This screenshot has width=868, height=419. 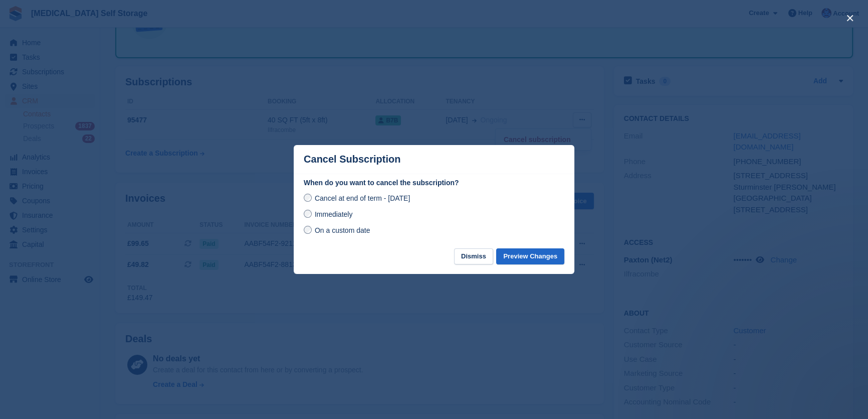 What do you see at coordinates (333, 214) in the screenshot?
I see `span: Immediately` at bounding box center [333, 214].